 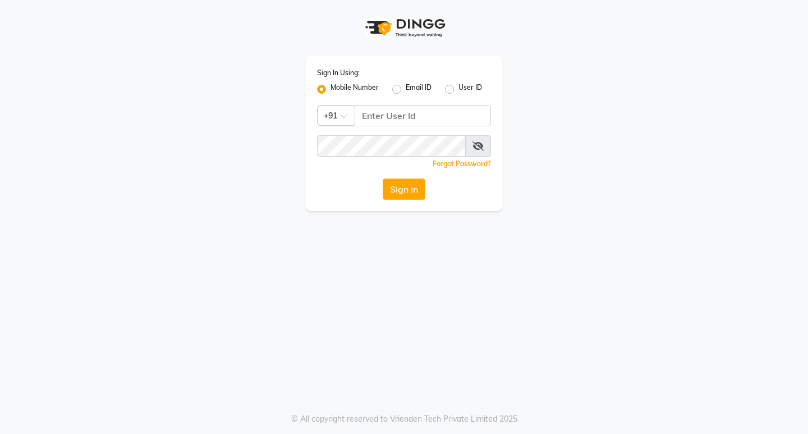 What do you see at coordinates (404, 28) in the screenshot?
I see `img: logo1.svg` at bounding box center [404, 28].